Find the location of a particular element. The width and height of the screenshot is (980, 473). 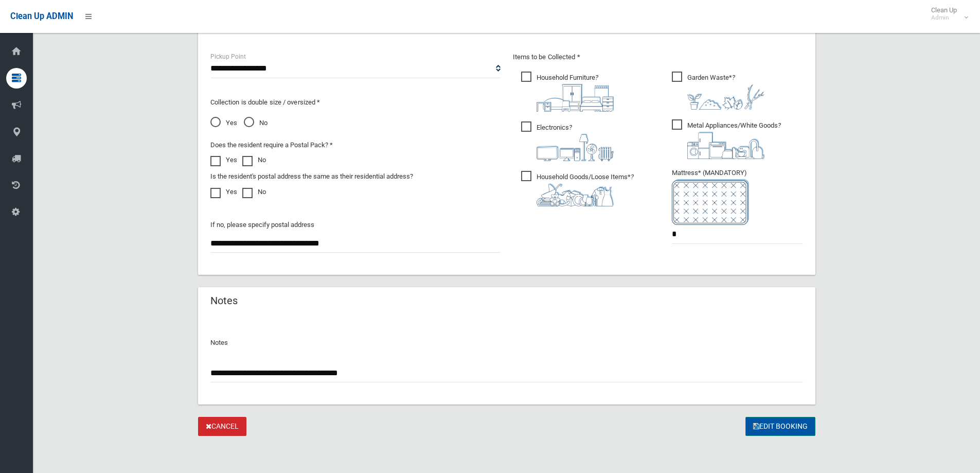

span: Clean Up is located at coordinates (947, 14).